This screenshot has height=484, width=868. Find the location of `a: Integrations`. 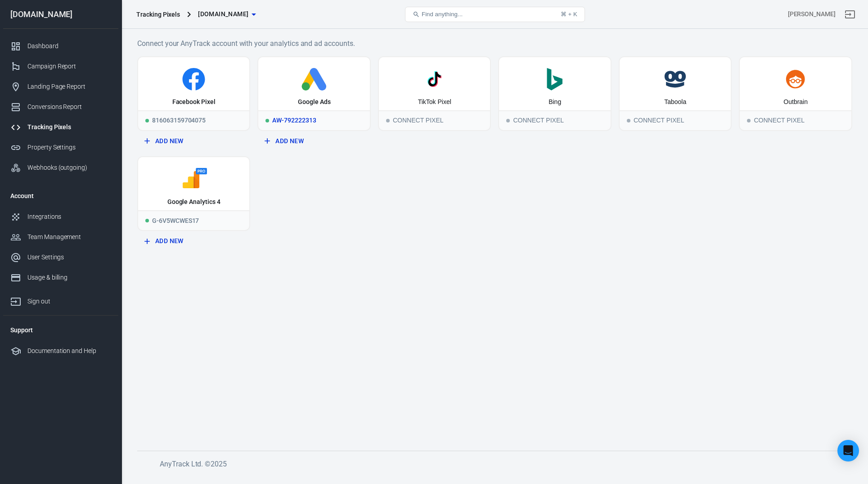

a: Integrations is located at coordinates (60, 217).